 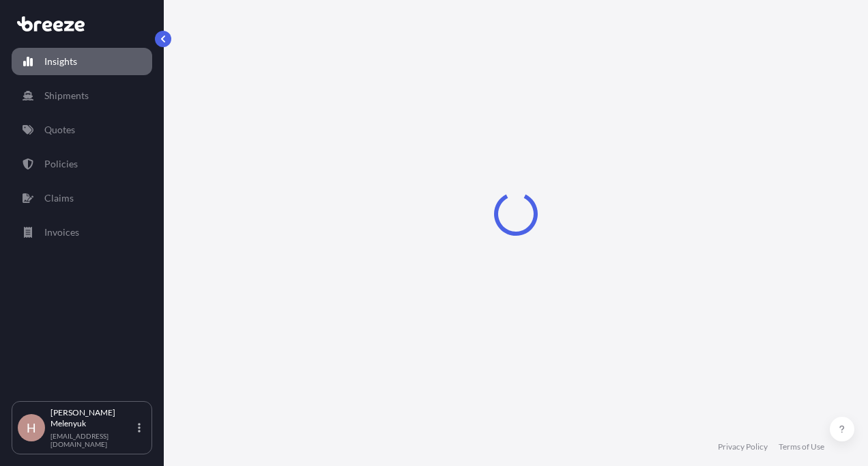 I want to click on p: Claims, so click(x=59, y=198).